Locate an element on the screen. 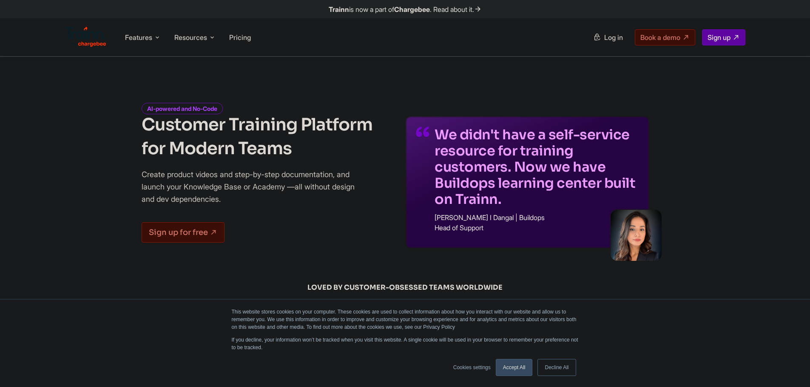 This screenshot has height=387, width=810. img: Trainn Logo is located at coordinates (86, 37).